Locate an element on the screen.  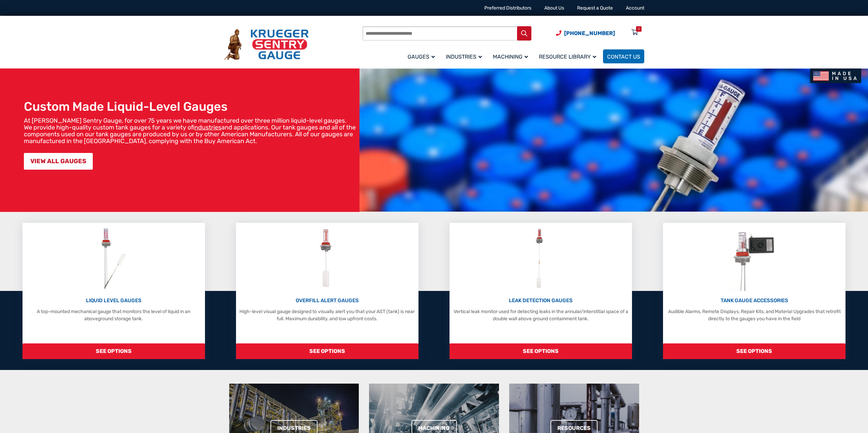
a: industries is located at coordinates (208, 127).